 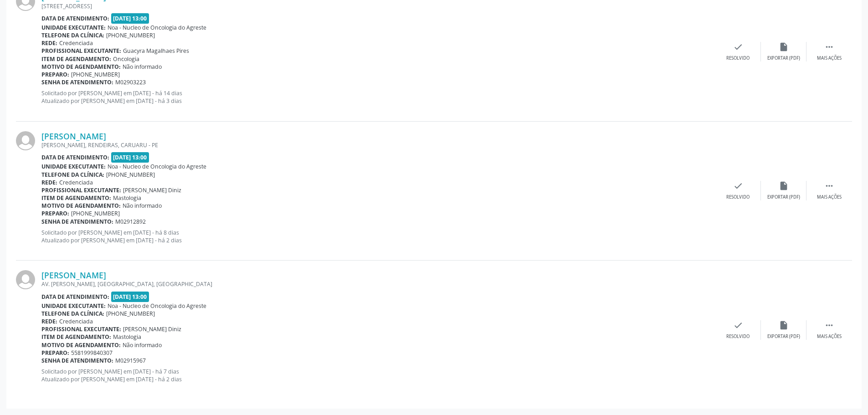 I want to click on span: Oncologia, so click(x=127, y=59).